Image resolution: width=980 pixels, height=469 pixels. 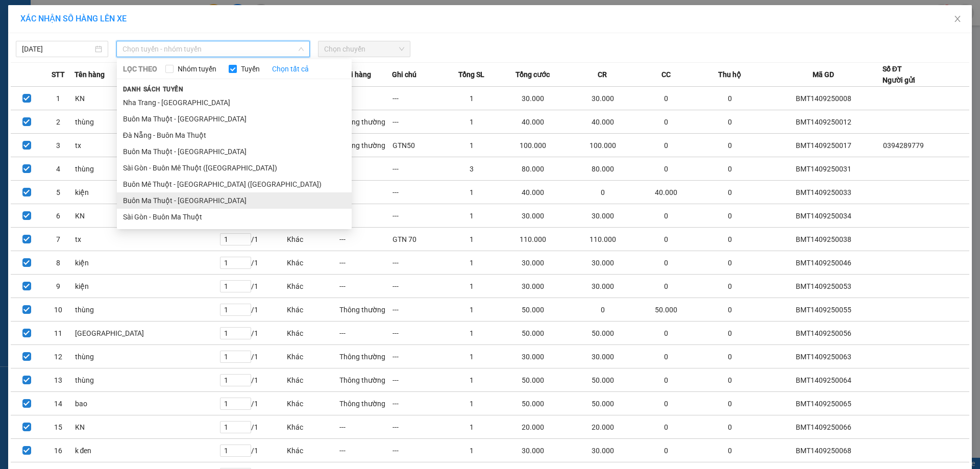 What do you see at coordinates (58, 192) in the screenshot?
I see `td: 5` at bounding box center [58, 192].